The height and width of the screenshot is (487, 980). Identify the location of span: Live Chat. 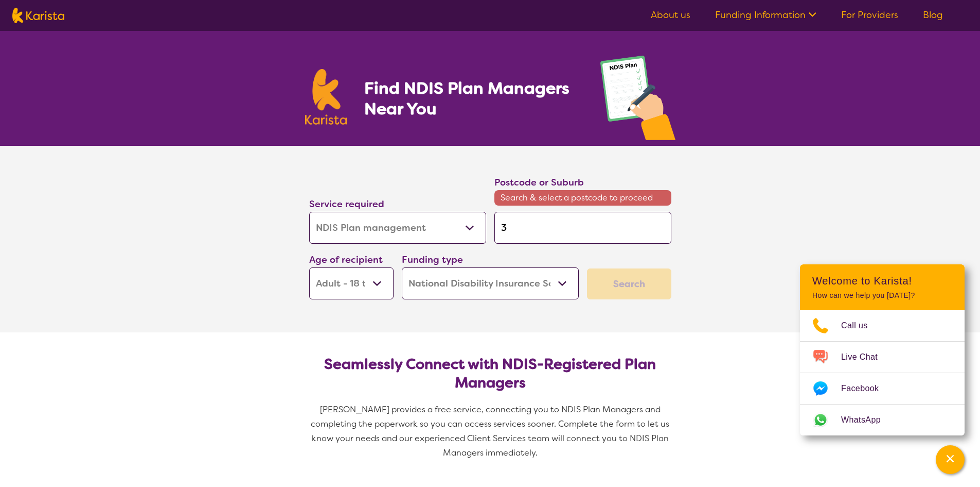
(866, 357).